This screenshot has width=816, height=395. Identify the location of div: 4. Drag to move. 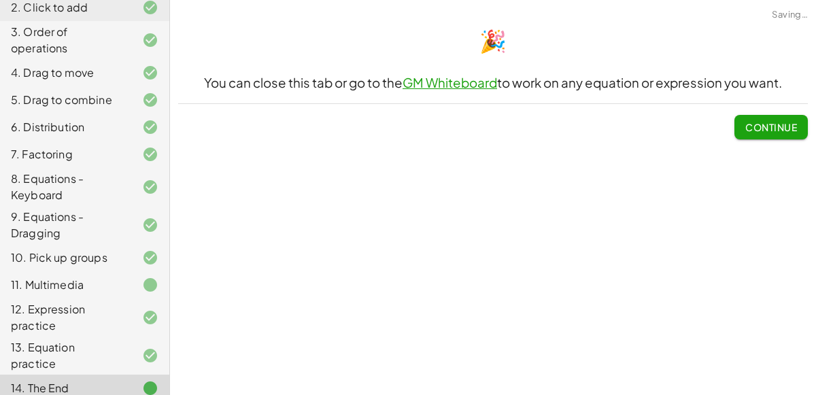
(65, 73).